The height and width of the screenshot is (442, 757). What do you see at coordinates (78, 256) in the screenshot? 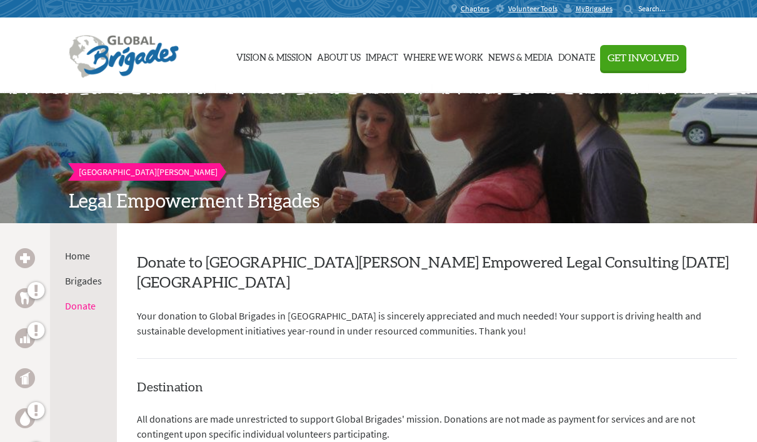
I see `a: Home` at bounding box center [78, 256].